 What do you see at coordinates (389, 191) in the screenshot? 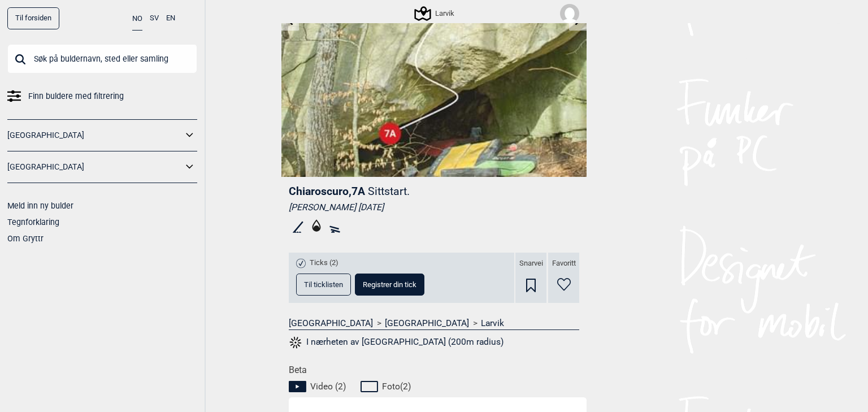
I see `p: Sittstart.` at bounding box center [389, 191].